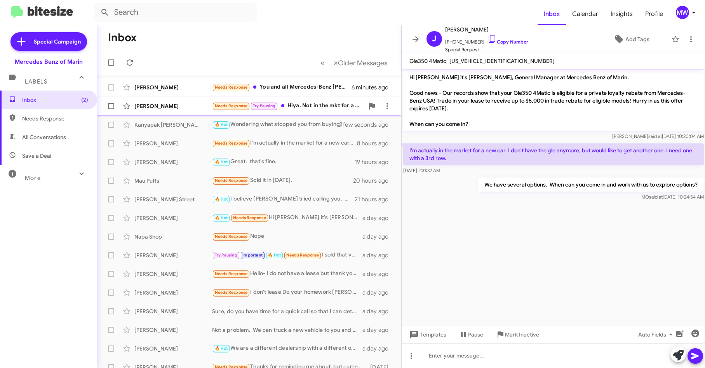 The image size is (705, 368). What do you see at coordinates (434, 39) in the screenshot?
I see `span: J` at bounding box center [434, 39].